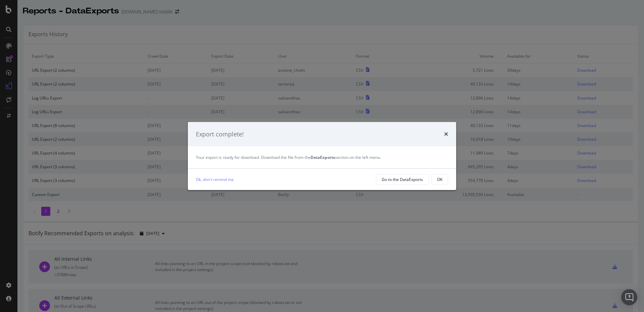 This screenshot has height=312, width=644. What do you see at coordinates (440, 179) in the screenshot?
I see `div: OK` at bounding box center [440, 179].